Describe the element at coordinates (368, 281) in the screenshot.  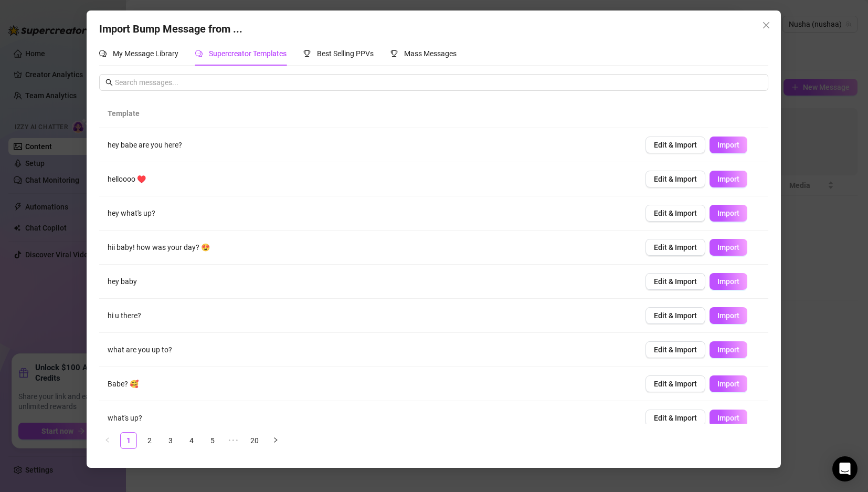
I see `td: hey baby` at that location.